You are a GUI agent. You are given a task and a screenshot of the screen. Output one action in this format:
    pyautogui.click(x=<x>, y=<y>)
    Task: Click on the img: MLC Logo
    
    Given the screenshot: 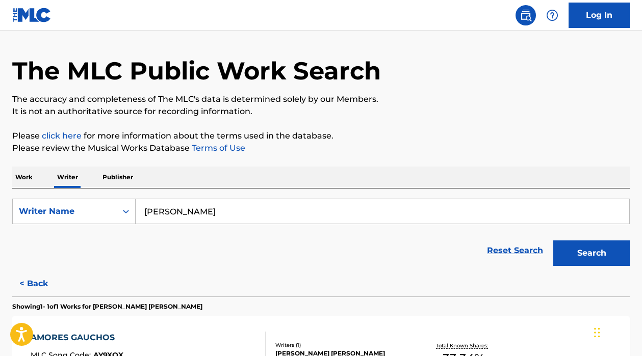 What is the action you would take?
    pyautogui.click(x=32, y=15)
    